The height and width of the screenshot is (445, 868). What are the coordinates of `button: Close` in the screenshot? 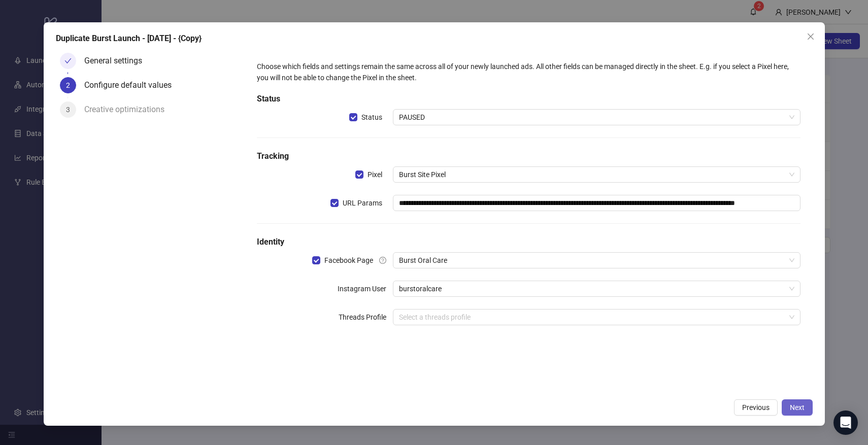 It's located at (811, 37).